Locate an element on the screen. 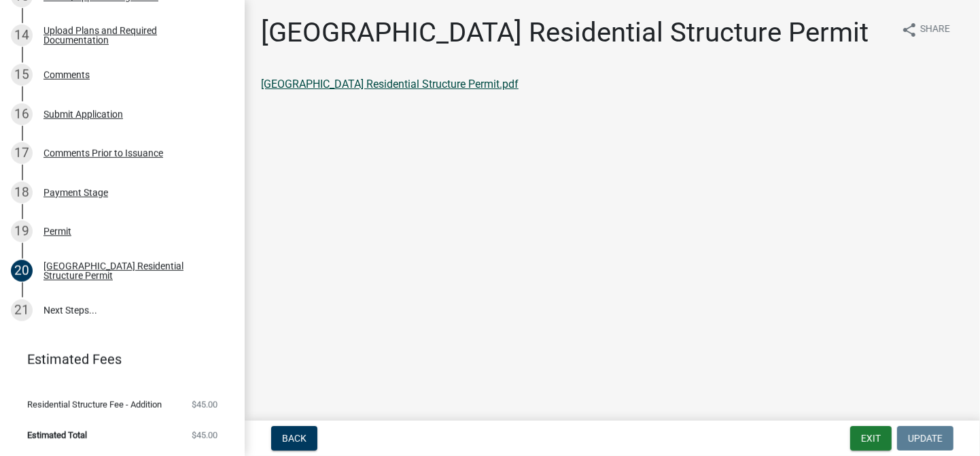 The image size is (980, 456). button: shareShare is located at coordinates (926, 29).